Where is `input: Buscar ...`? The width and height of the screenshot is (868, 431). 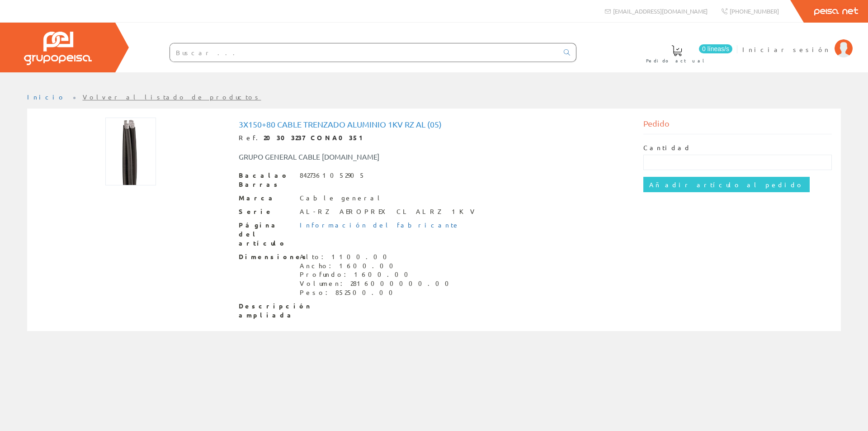
input: Buscar ... is located at coordinates (364, 53).